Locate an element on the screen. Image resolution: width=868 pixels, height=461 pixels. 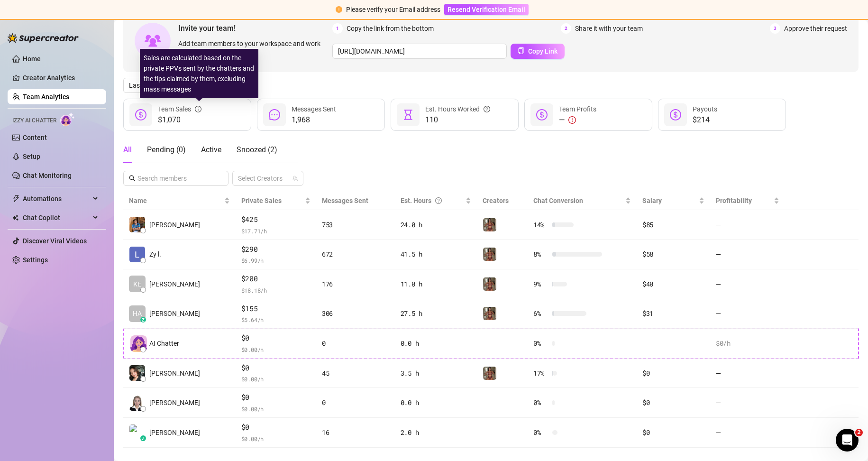
span: Copy the link from the bottom is located at coordinates (390, 28).